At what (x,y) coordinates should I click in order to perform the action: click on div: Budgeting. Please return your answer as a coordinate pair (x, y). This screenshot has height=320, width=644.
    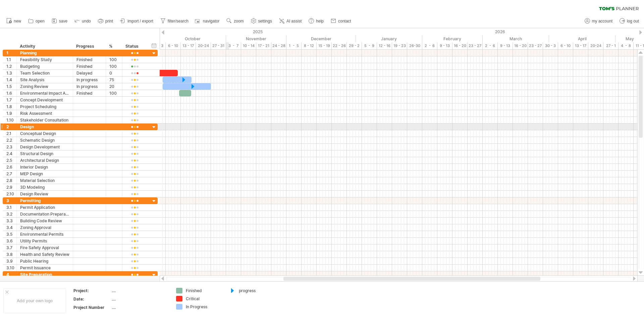
    Looking at the image, I should click on (45, 66).